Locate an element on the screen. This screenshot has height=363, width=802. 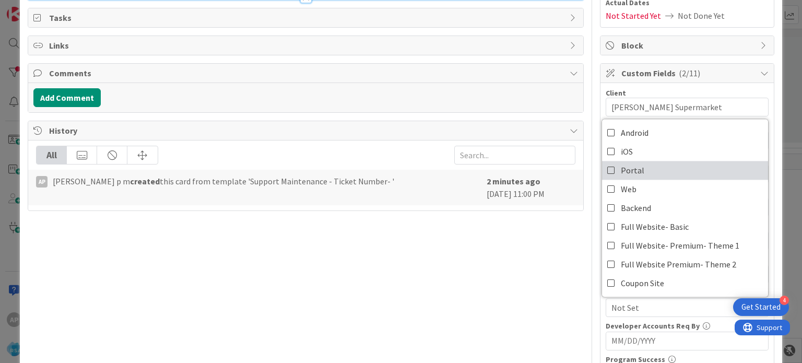
button: Add Comment is located at coordinates (67, 98).